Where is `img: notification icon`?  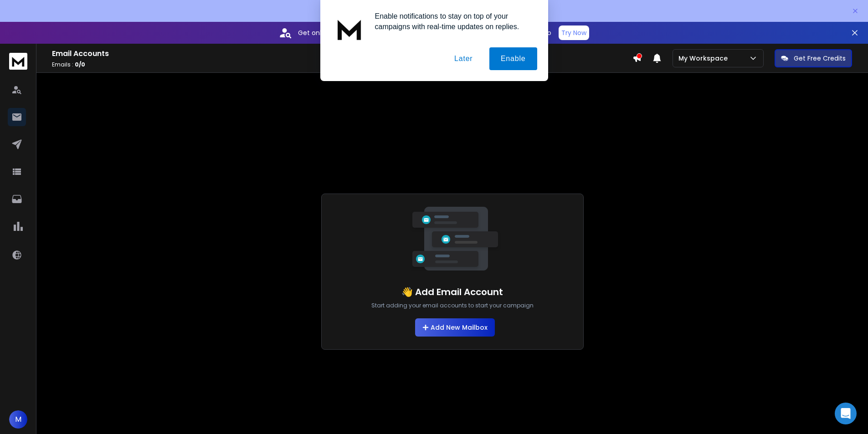 img: notification icon is located at coordinates (349, 29).